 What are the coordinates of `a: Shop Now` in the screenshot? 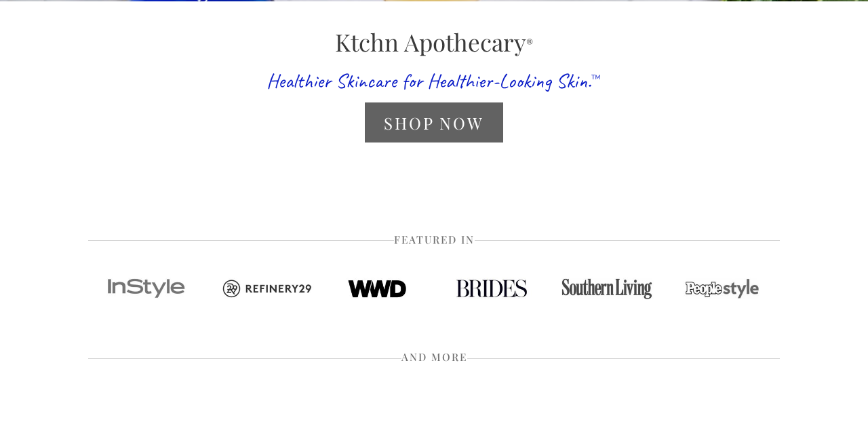 It's located at (433, 122).